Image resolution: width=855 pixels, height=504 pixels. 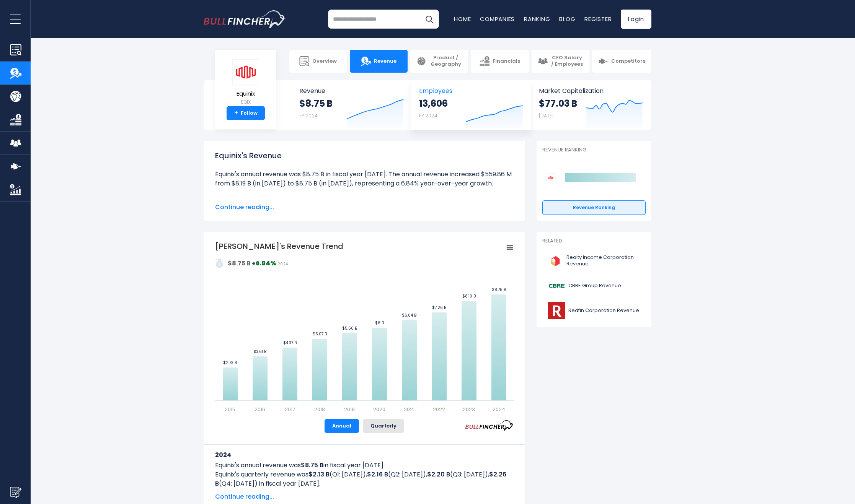 I want to click on button: Quarterly, so click(x=383, y=426).